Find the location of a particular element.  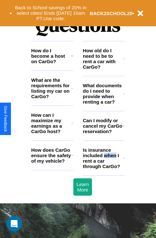

h3: How does CarGo ensure the safety of my vehicle? is located at coordinates (51, 155).